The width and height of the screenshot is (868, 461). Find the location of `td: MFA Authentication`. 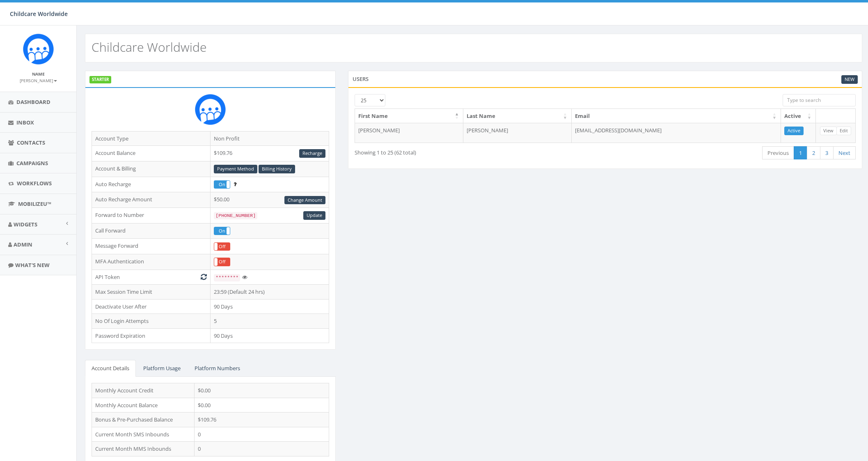

td: MFA Authentication is located at coordinates (151, 261).